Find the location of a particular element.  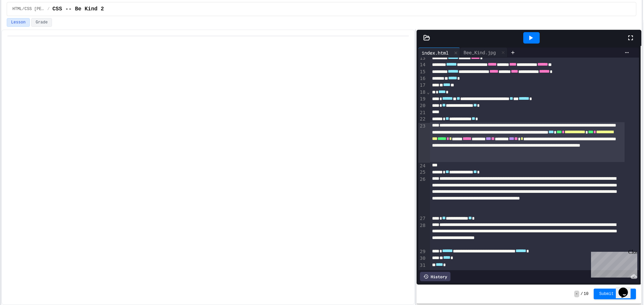

button: Lesson is located at coordinates (18, 23).